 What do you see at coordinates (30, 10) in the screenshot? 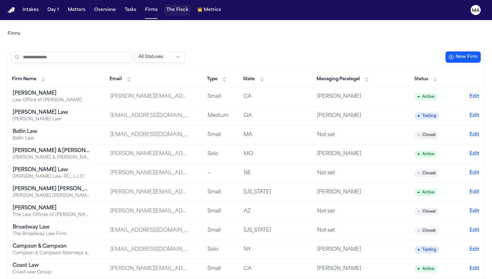
I see `button: Intakes` at bounding box center [30, 10].